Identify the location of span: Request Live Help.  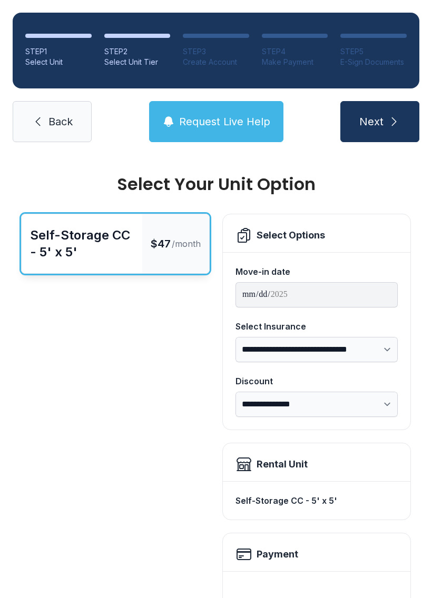
(224, 122).